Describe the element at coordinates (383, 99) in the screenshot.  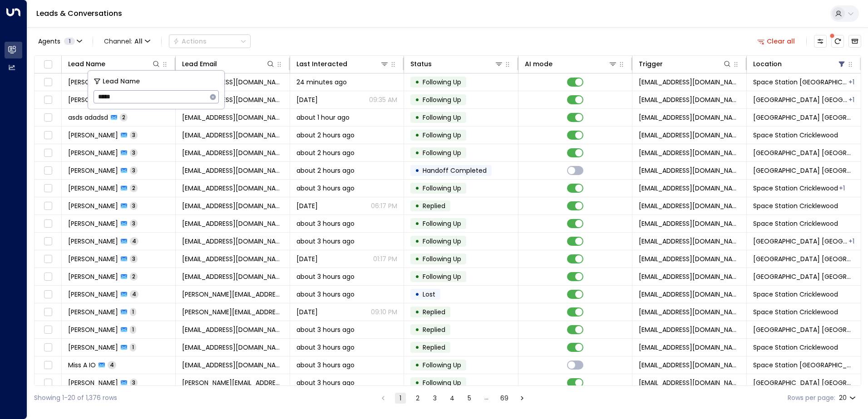
I see `p: 09:35 AM` at that location.